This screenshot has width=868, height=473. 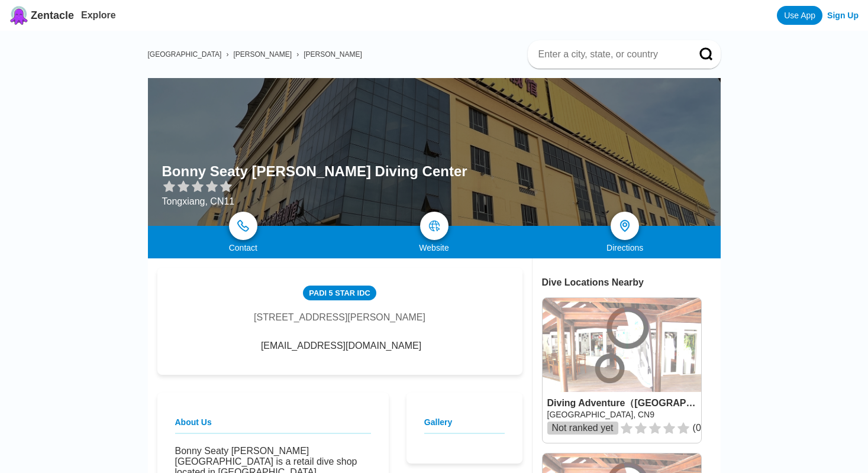 I want to click on a: Sign Up, so click(x=842, y=15).